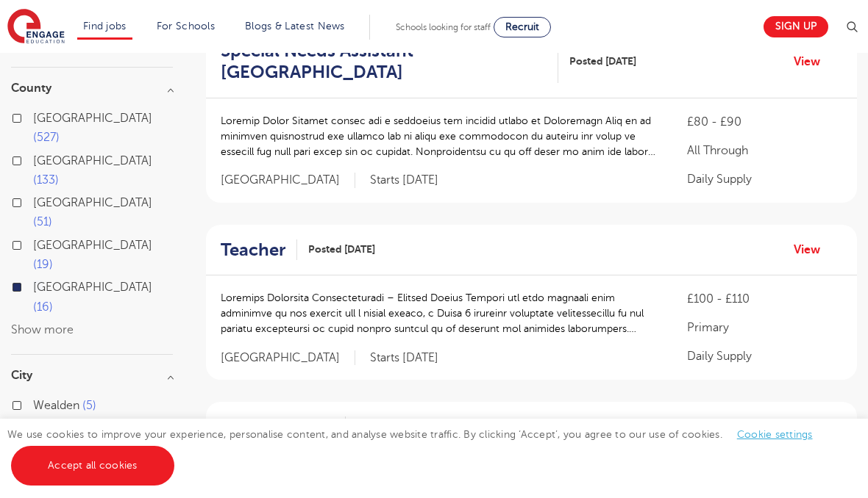  Describe the element at coordinates (42, 330) in the screenshot. I see `button: Show more` at that location.